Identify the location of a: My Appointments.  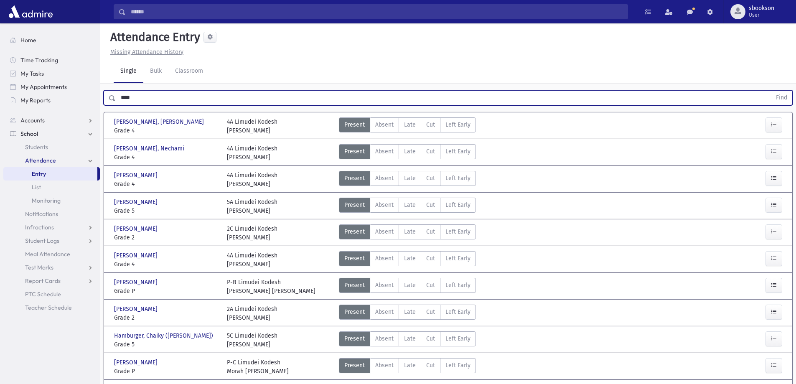
(51, 87).